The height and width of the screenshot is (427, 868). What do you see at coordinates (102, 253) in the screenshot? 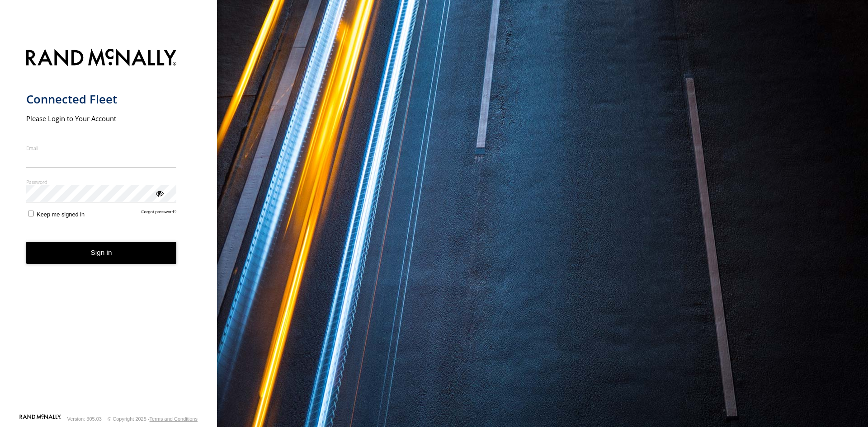
I see `button: Sign in` at bounding box center [102, 253].